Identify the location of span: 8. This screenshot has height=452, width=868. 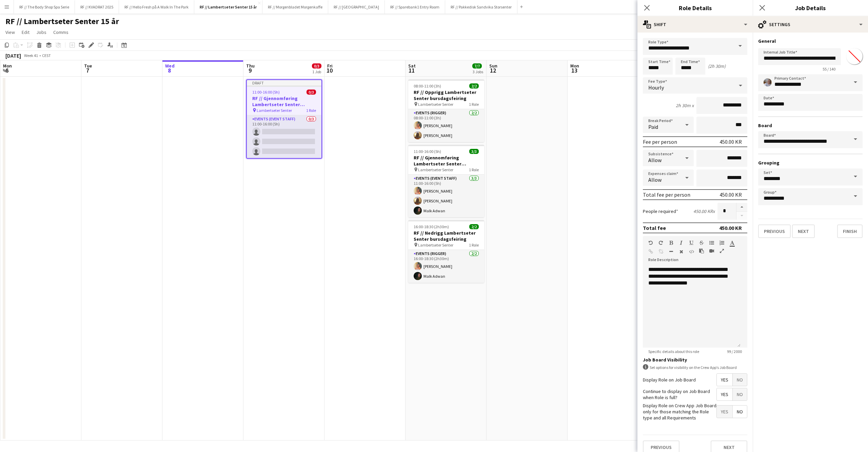
(169, 70).